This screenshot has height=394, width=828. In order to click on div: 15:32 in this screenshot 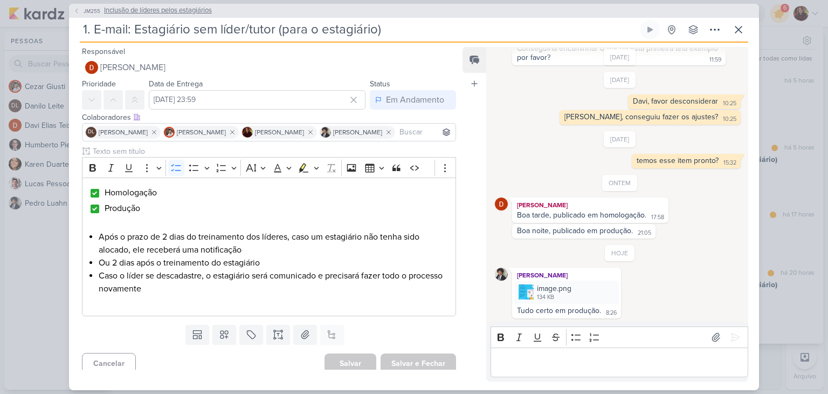, I will do `click(730, 163)`.